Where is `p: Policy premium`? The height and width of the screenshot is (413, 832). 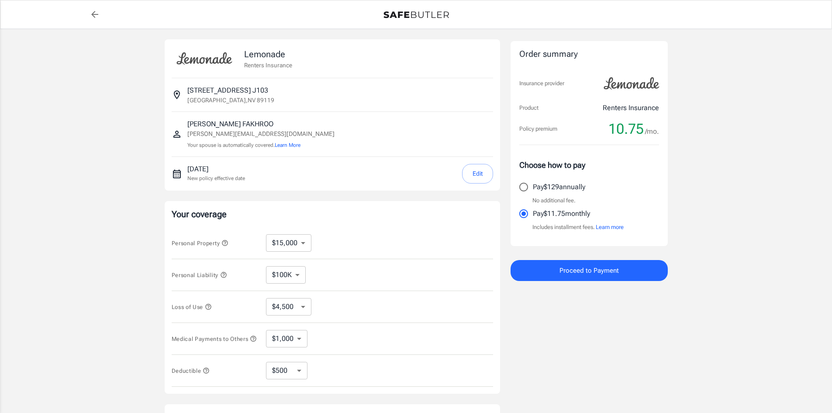
p: Policy premium is located at coordinates (538, 129).